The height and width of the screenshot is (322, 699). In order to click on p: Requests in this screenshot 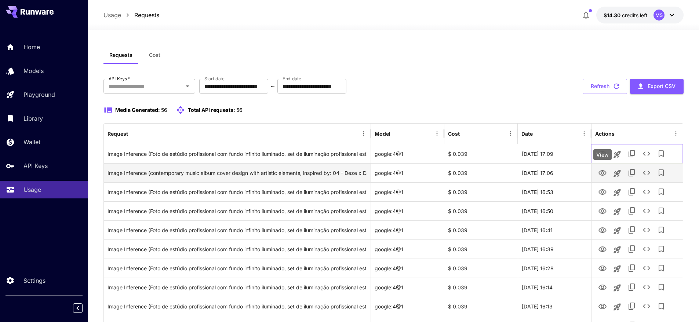, I will do `click(147, 15)`.